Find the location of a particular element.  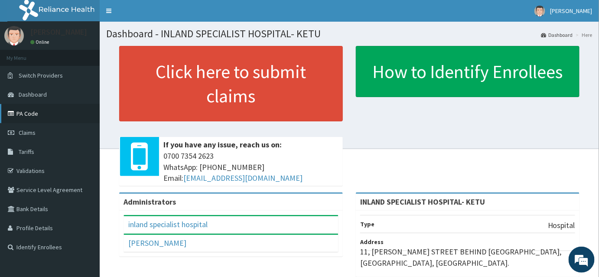

a: How to Identify Enrollees is located at coordinates (468, 72).